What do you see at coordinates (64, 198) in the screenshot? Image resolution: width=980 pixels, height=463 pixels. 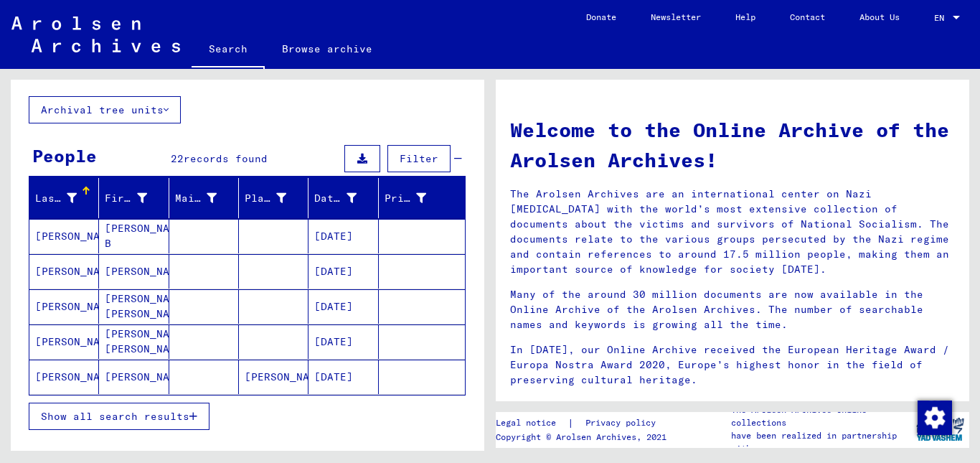 I see `mat-header-cell: Last Name` at bounding box center [64, 198].